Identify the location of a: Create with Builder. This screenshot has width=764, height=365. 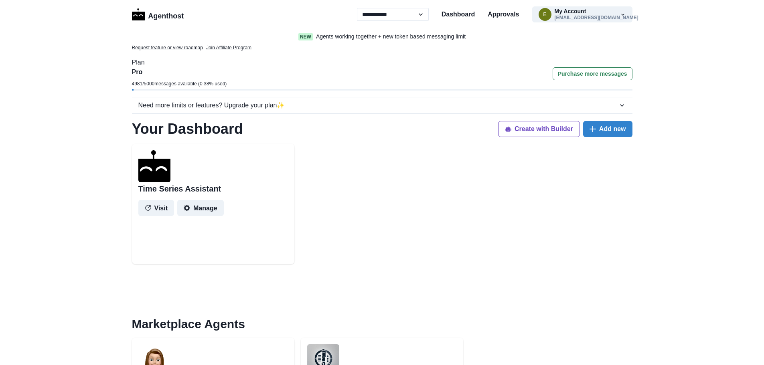
(539, 129).